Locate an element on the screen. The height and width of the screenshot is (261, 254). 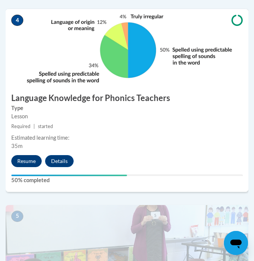
button: Details is located at coordinates (59, 161).